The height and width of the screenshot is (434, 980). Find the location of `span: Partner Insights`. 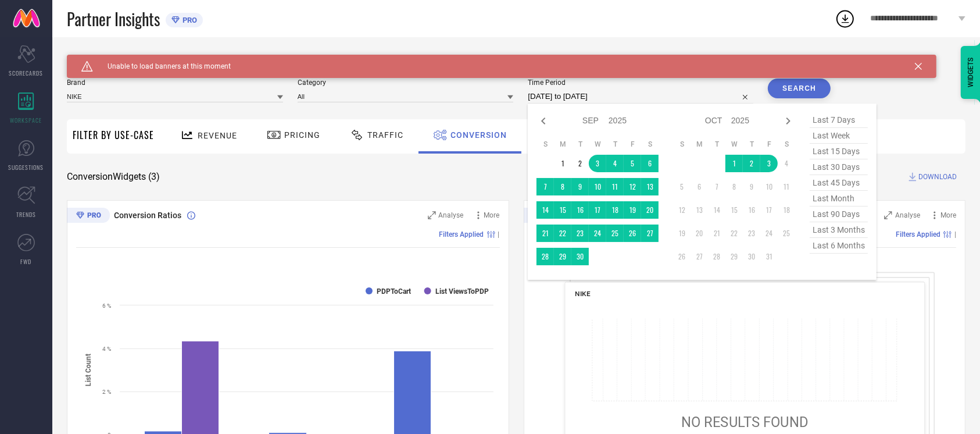

span: Partner Insights is located at coordinates (113, 19).